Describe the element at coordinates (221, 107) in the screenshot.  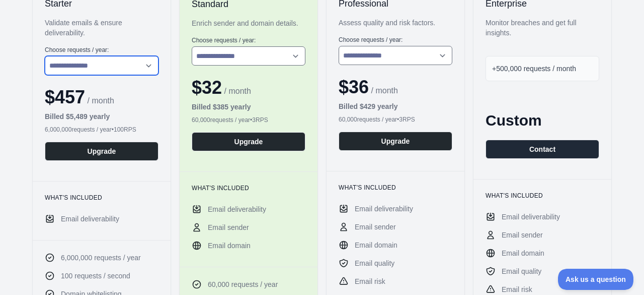
I see `b: Billed $ 385 yearly` at that location.